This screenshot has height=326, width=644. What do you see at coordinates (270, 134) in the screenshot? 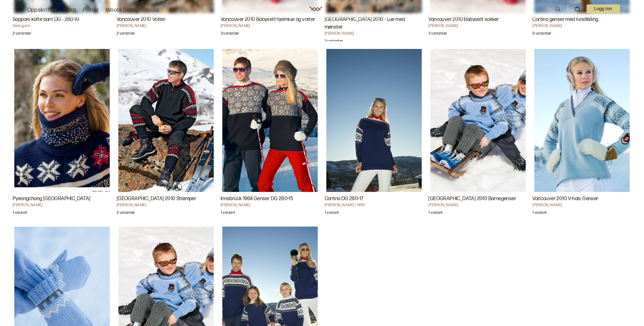
I see `a: Innsbrück 1964 Genser DG 280-15` at bounding box center [270, 134].